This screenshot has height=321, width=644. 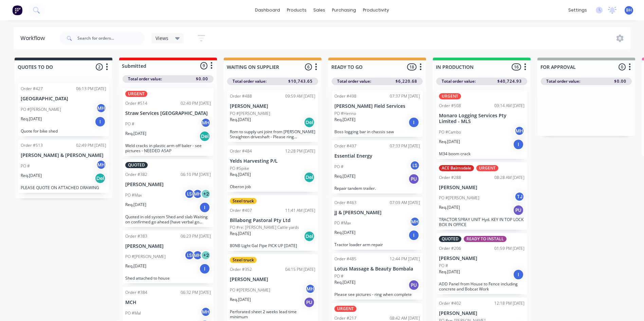 What do you see at coordinates (63, 188) in the screenshot?
I see `p: PLEASE QUOTE ON ATTACHED DRAWING` at bounding box center [63, 188].